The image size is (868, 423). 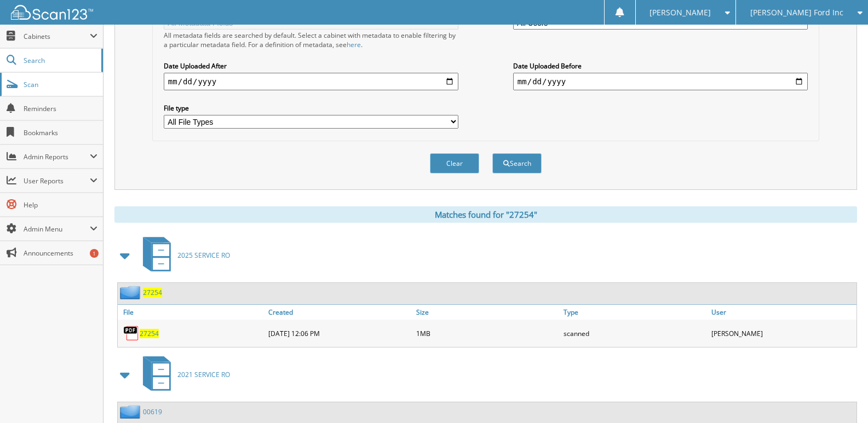 I want to click on img: PDF.png, so click(x=132, y=333).